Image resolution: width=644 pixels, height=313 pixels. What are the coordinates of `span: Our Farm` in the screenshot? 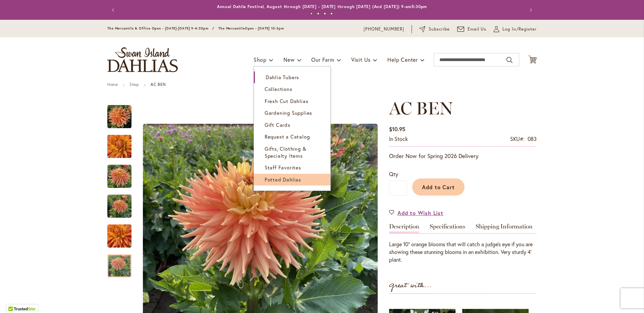 It's located at (323, 59).